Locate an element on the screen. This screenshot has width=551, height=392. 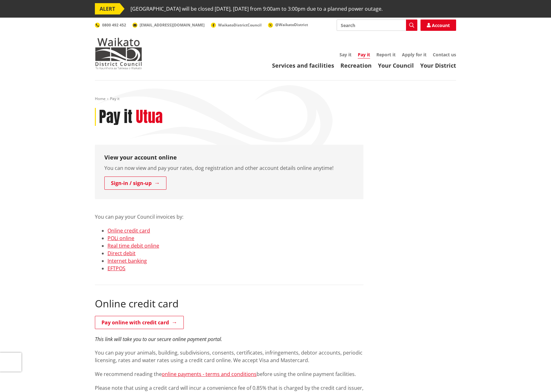
a: Your Council is located at coordinates (396, 65).